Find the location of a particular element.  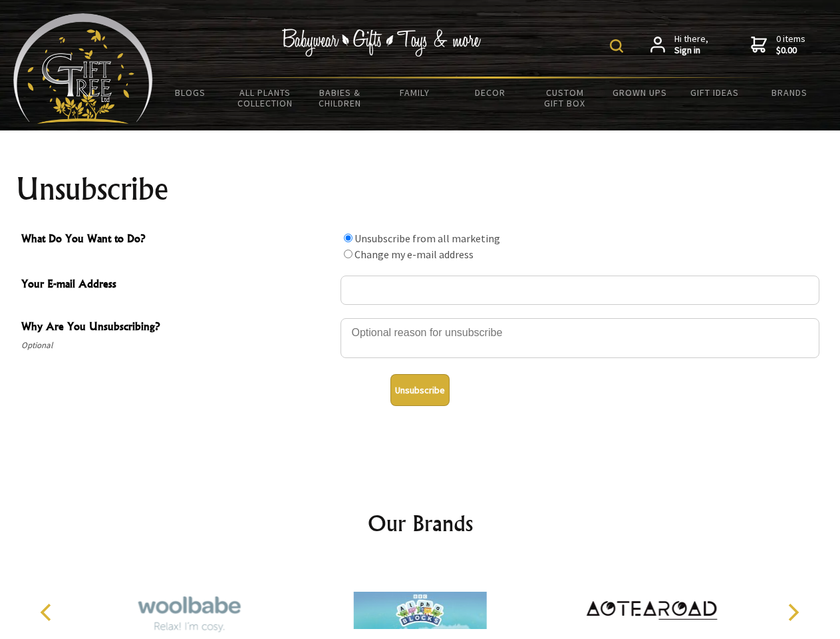

img: Babyware - Gifts - Toys and more... is located at coordinates (83, 68).